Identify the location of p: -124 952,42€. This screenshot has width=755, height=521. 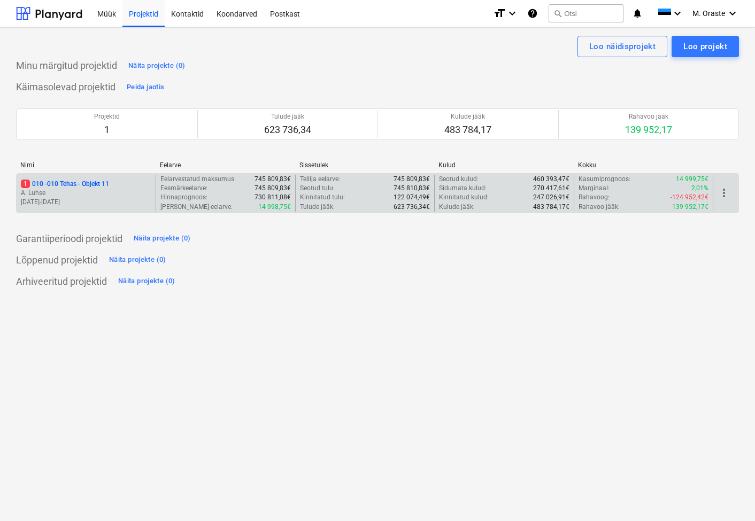
(689, 197).